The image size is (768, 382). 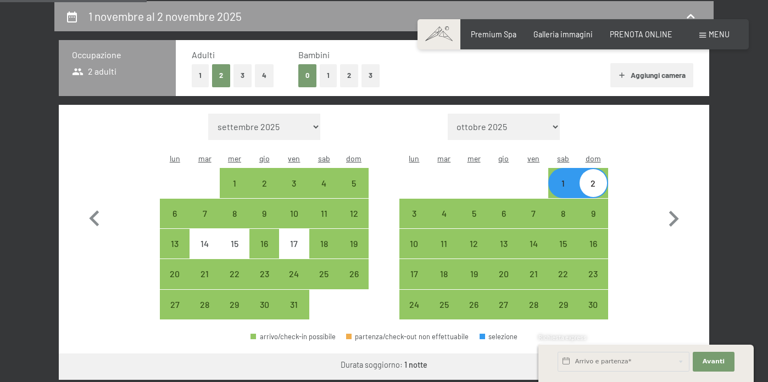 What do you see at coordinates (294, 193) in the screenshot?
I see `div: 3` at bounding box center [294, 193].